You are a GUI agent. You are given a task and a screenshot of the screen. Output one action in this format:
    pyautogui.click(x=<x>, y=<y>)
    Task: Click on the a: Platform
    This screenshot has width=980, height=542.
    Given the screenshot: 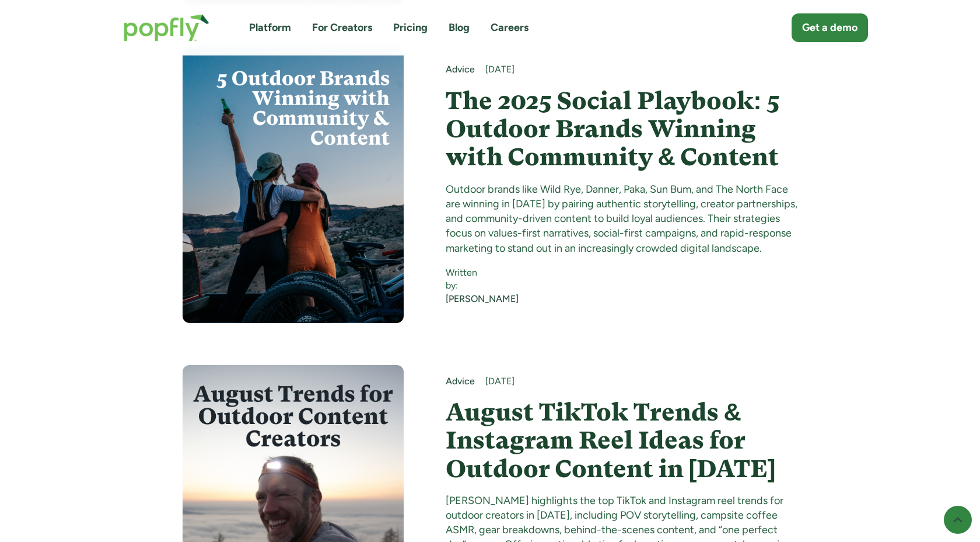 What is the action you would take?
    pyautogui.click(x=270, y=28)
    